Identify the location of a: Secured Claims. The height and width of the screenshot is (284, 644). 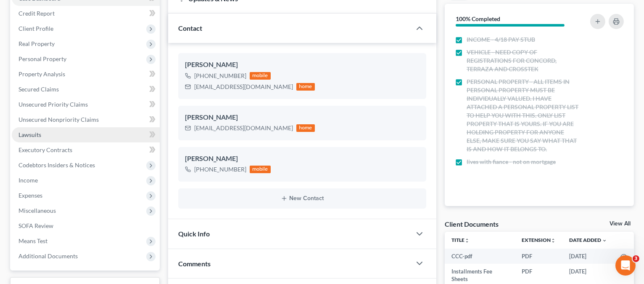
(86, 89).